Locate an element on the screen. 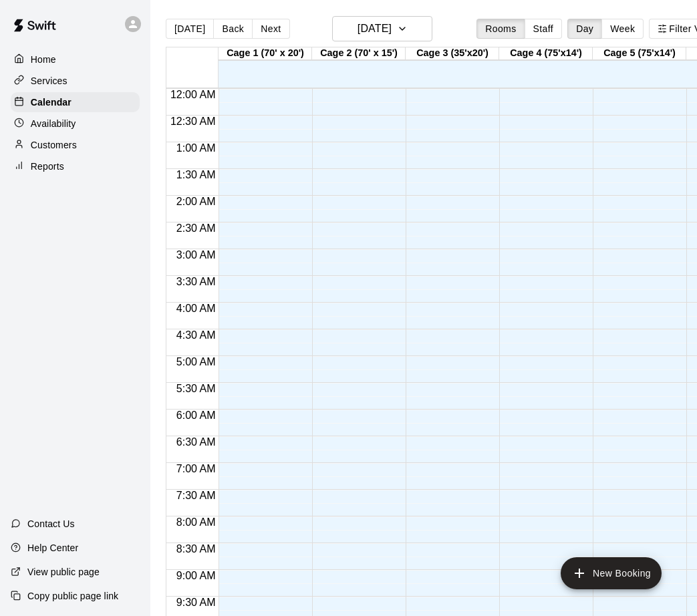 The image size is (697, 616). span: 4:00 AM is located at coordinates (195, 308).